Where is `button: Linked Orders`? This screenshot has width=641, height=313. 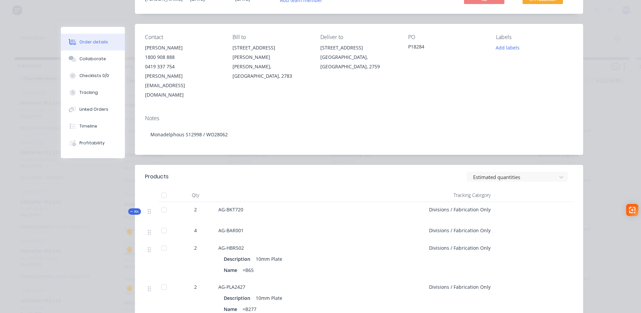 button: Linked Orders is located at coordinates (93, 109).